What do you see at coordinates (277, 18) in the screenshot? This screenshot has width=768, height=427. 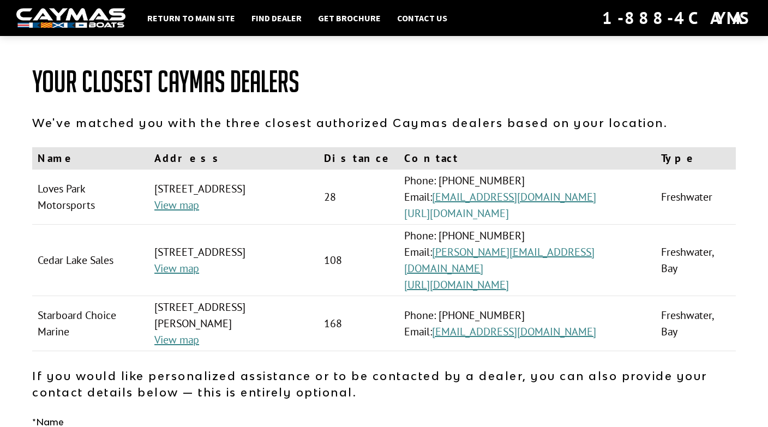 I see `a: Find Dealer` at bounding box center [277, 18].